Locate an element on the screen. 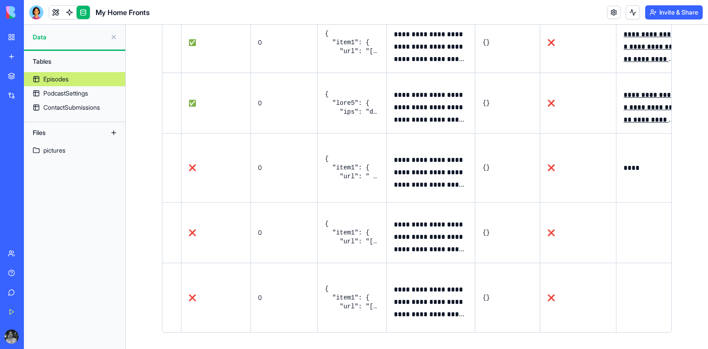  div: PodcastSettings is located at coordinates (65, 93).